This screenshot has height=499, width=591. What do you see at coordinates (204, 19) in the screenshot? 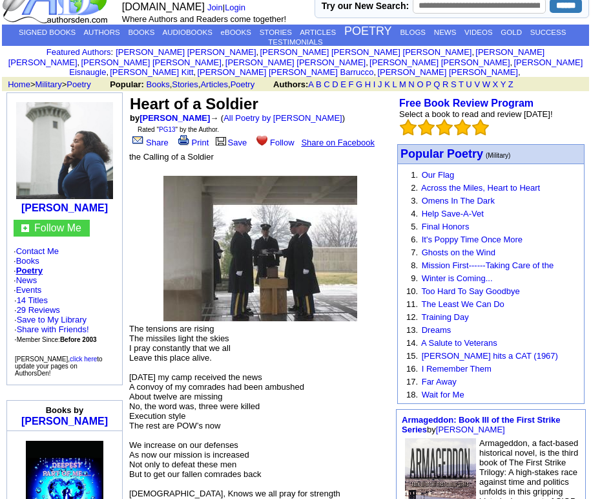
I see `font: Where Authors and Readers come together!` at bounding box center [204, 19].